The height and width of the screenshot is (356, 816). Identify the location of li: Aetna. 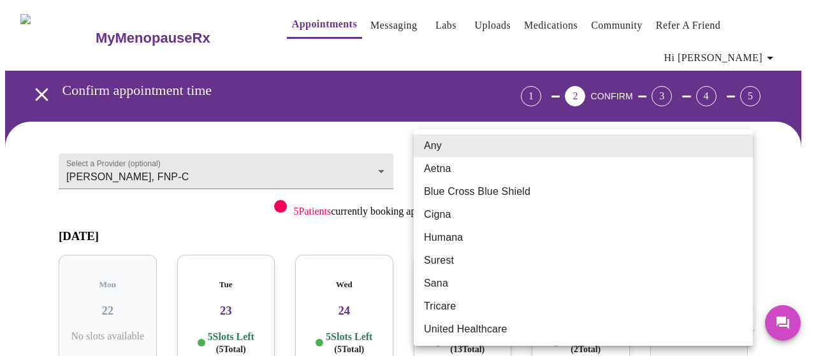
(583, 169).